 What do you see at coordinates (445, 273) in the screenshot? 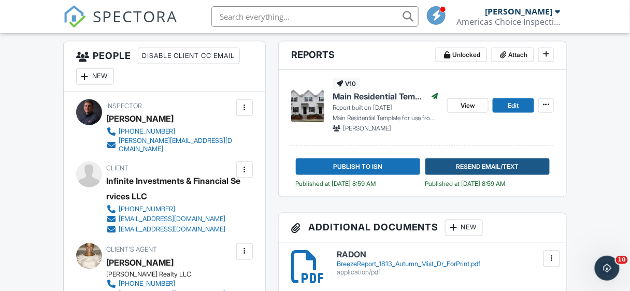
I see `div: application/pdf` at bounding box center [445, 273].